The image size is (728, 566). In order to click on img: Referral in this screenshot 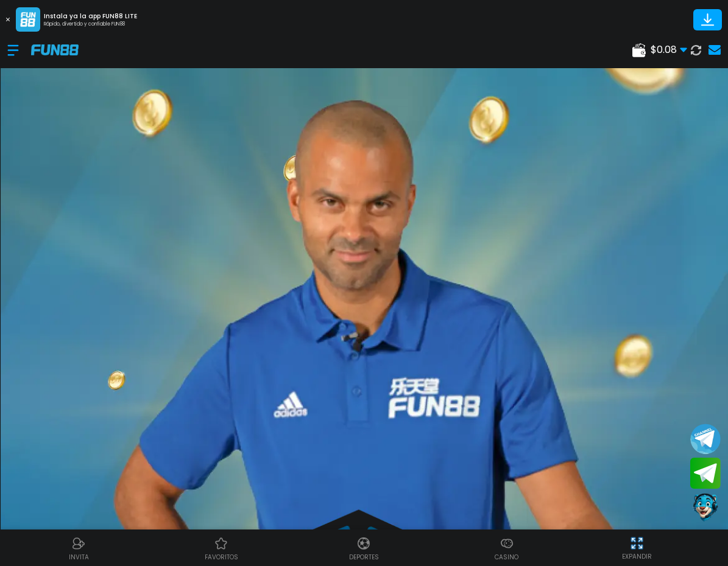, I will do `click(79, 544)`.